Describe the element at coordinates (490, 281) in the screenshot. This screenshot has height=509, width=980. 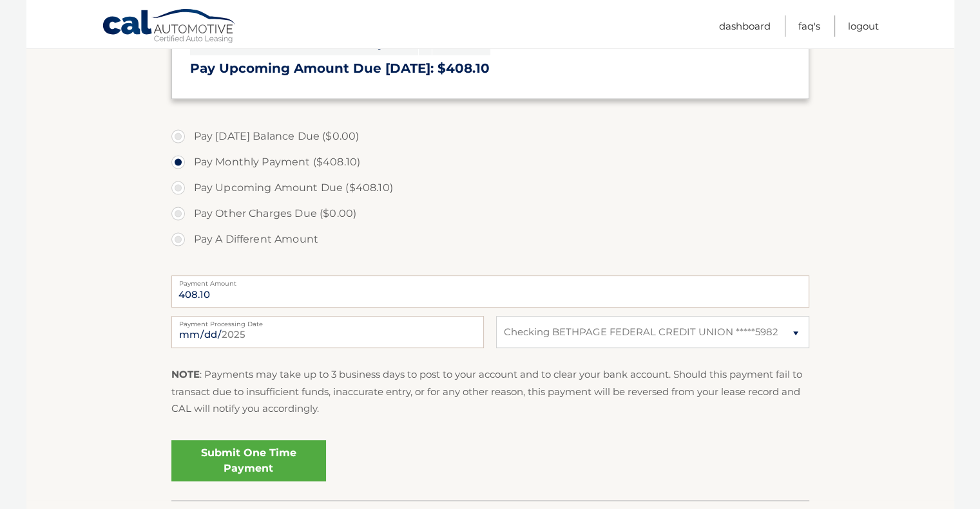
I see `label: Payment Amount` at that location.